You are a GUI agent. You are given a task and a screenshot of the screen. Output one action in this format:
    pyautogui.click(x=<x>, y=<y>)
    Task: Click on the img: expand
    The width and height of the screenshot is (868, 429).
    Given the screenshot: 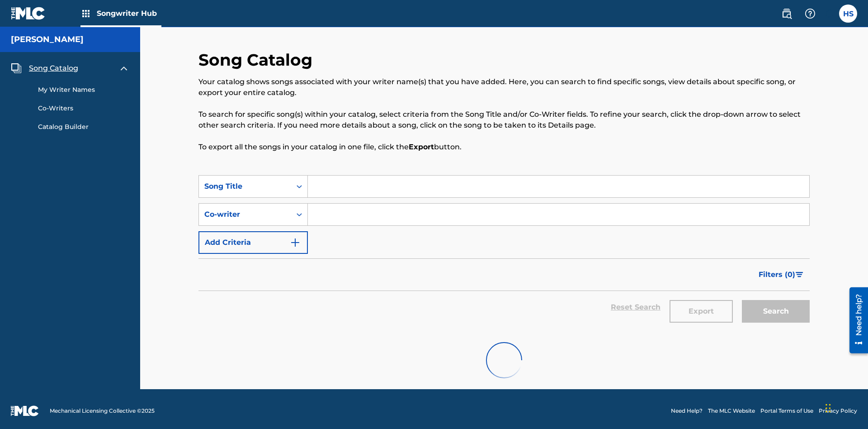 What is the action you would take?
    pyautogui.click(x=124, y=69)
    